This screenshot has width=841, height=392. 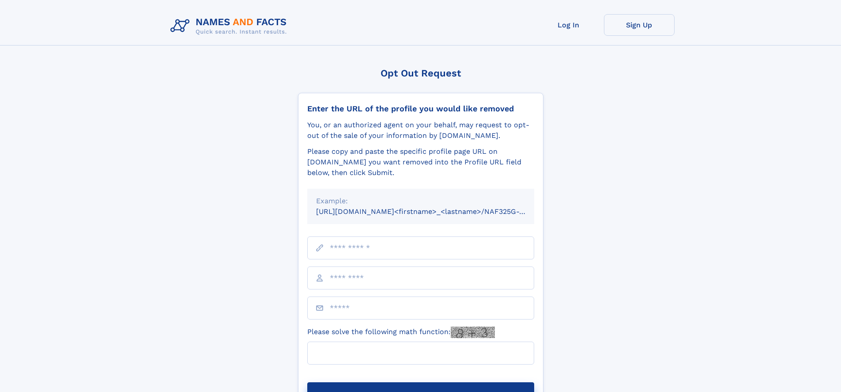 I want to click on div: You, or an authorized agent on your behalf, may request to opt-out of the sale of your informatio..., so click(x=421, y=130).